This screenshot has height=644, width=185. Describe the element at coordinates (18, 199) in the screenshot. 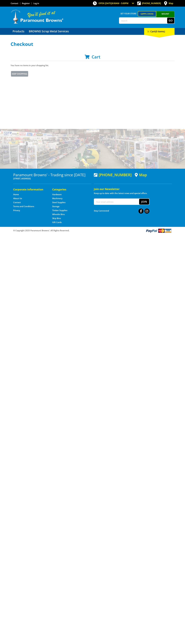

I see `a: Go to the About Us page` at that location.